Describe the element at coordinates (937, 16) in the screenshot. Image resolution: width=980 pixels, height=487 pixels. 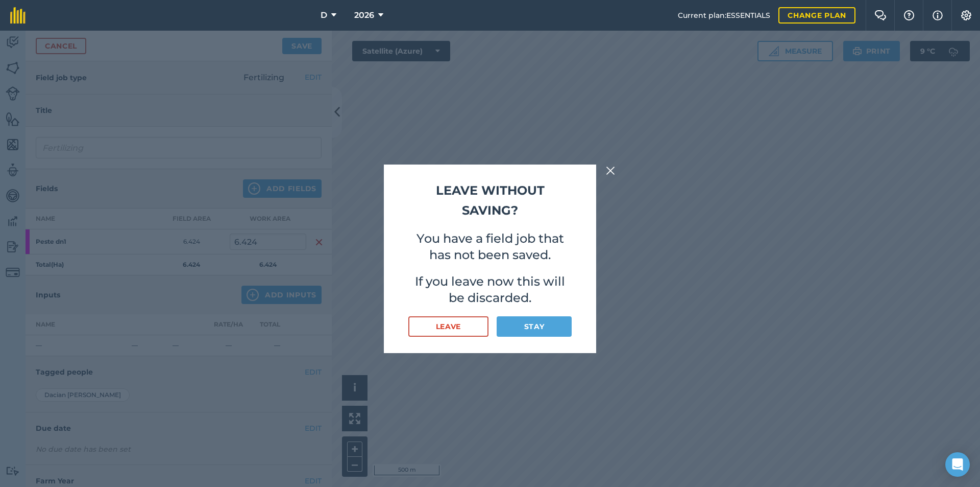
I see `img: svg+xml;base64,PHN2ZyB4bWxucz0iaHR0cDovL3d3dy53My5vcmcvMjAwMC9zdmciIHdpZHRoPSIxNyIgaGVpZ2h0PSIxNy...` at that location.